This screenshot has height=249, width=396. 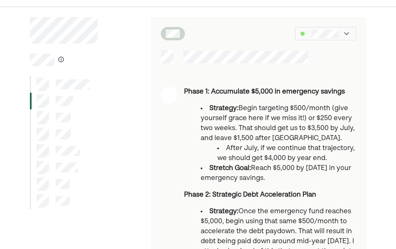 What do you see at coordinates (278, 123) in the screenshot?
I see `li: Begin targeting $500/month (give yourself grace here if we miss it!) or $250 every two weeks. Tha...` at bounding box center [278, 123].